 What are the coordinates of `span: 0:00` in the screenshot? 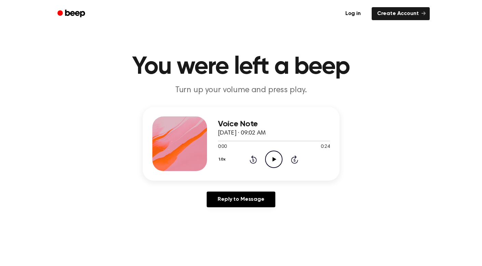 It's located at (222, 147).